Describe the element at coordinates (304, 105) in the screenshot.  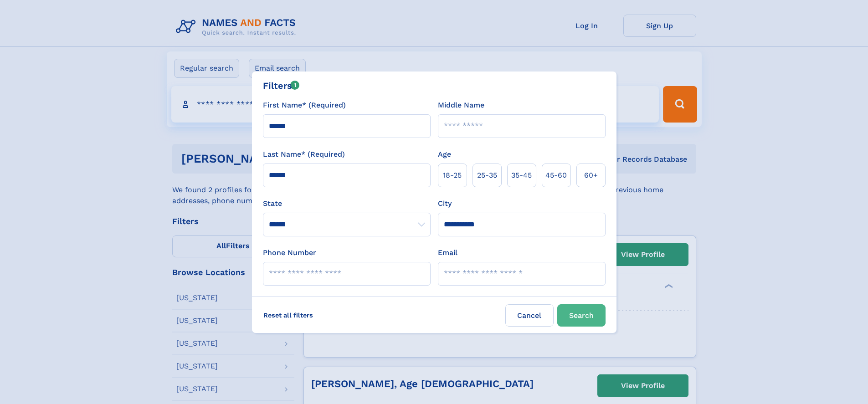
I see `label: First Name* (Required)` at that location.